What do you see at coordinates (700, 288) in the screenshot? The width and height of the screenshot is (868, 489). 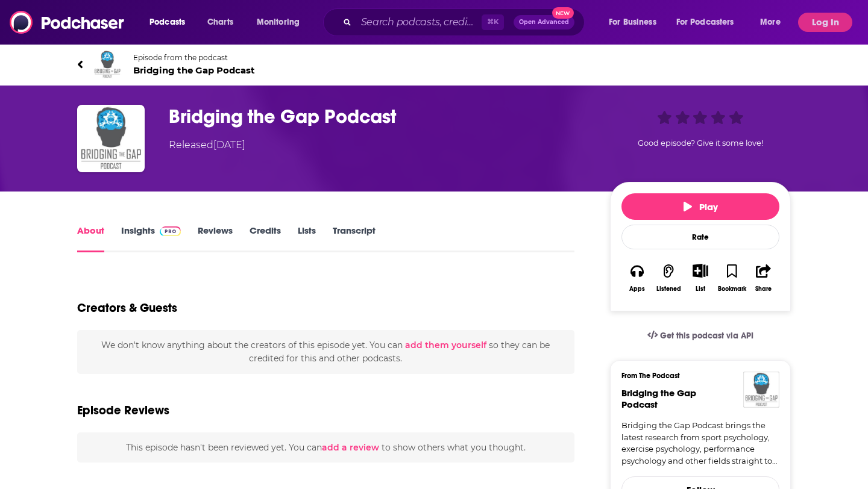 I see `div: List` at bounding box center [700, 288].